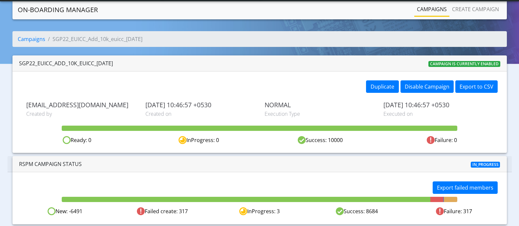 This screenshot has width=519, height=226. What do you see at coordinates (259, 211) in the screenshot?
I see `div: InProgress: 3` at bounding box center [259, 211].